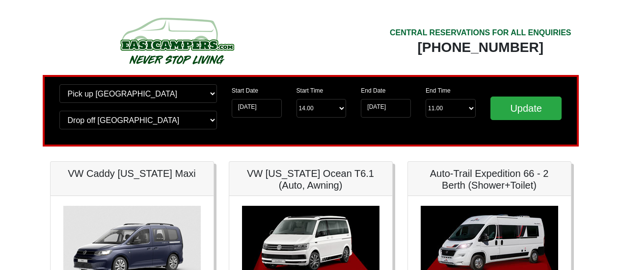 This screenshot has width=621, height=270. What do you see at coordinates (480, 33) in the screenshot?
I see `div: CENTRAL RESERVATIONS FOR ALL ENQUIRIES` at bounding box center [480, 33].